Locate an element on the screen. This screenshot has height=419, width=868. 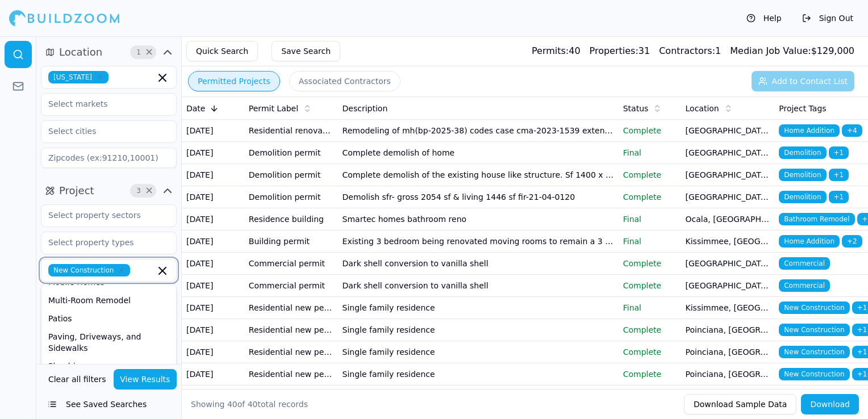
div: 1 is located at coordinates (689, 51).